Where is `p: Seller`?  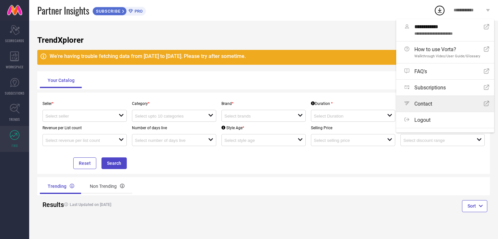
p: Seller is located at coordinates (85, 104).